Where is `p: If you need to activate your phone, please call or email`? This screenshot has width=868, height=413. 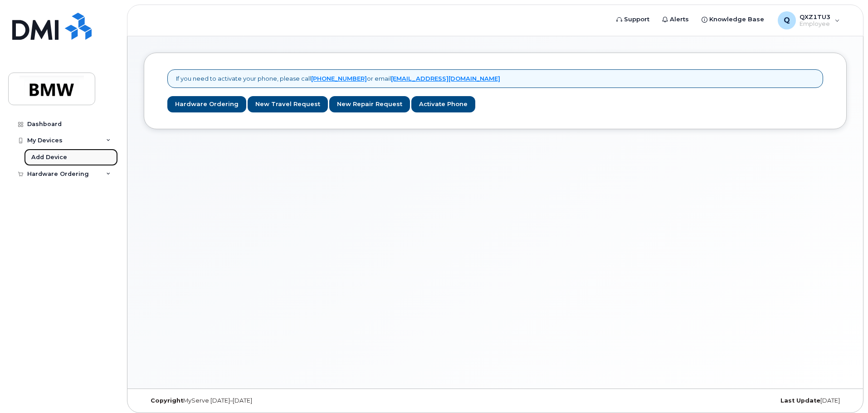 p: If you need to activate your phone, please call or email is located at coordinates (338, 79).